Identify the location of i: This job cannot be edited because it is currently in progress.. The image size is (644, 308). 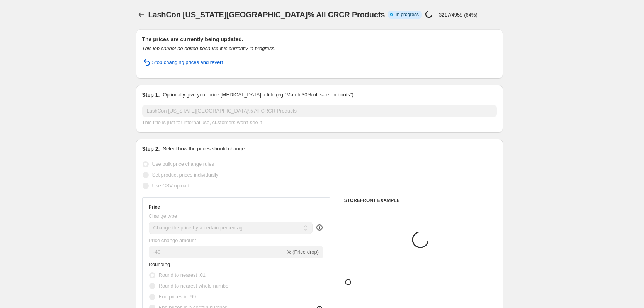
(209, 48).